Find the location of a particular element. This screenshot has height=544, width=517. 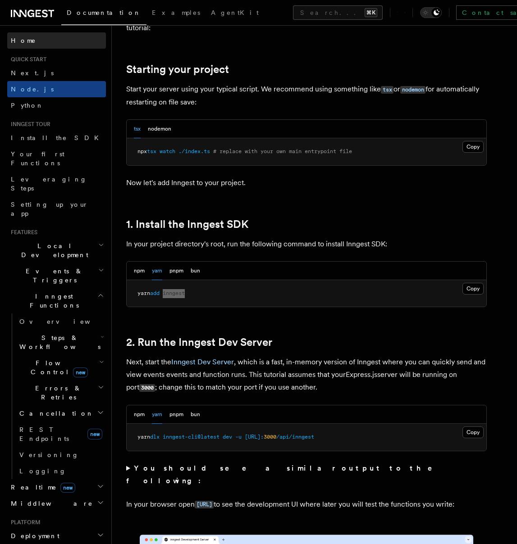

button: Errors & Retries is located at coordinates (61, 393).